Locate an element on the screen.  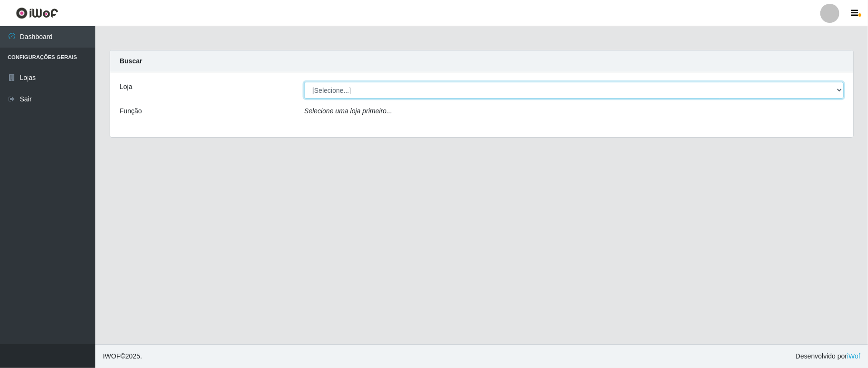
label: Função is located at coordinates (131, 111).